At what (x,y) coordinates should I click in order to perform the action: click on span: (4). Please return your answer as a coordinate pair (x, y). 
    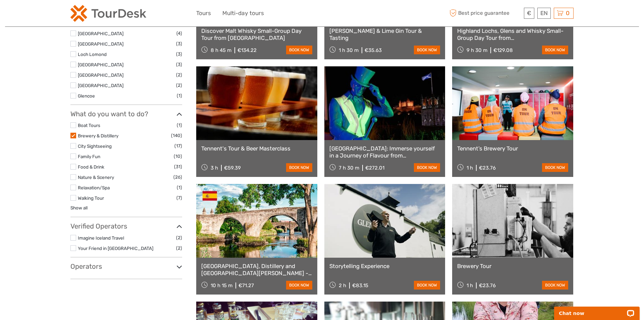
    Looking at the image, I should click on (179, 33).